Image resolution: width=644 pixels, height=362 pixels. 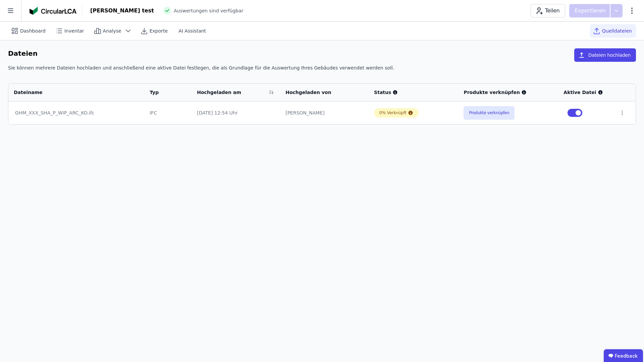 I want to click on div: 0% Verknüpft, so click(x=393, y=113).